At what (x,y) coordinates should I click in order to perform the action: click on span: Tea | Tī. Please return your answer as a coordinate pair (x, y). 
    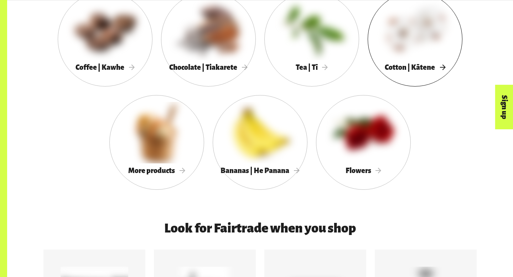
    Looking at the image, I should click on (312, 67).